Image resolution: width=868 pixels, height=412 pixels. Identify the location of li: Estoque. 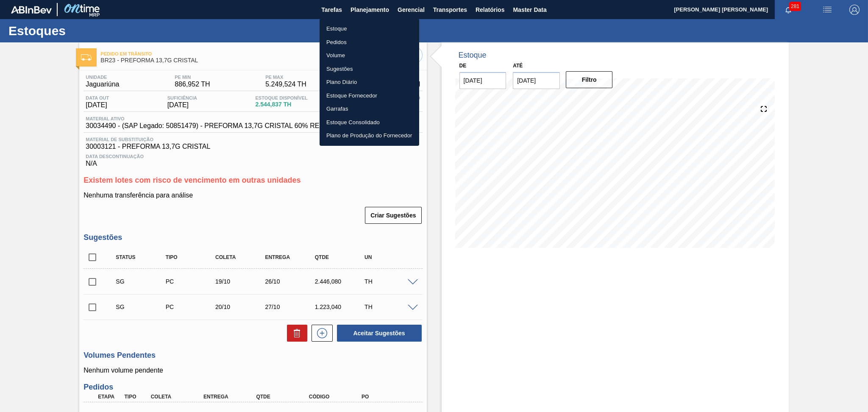
(369, 29).